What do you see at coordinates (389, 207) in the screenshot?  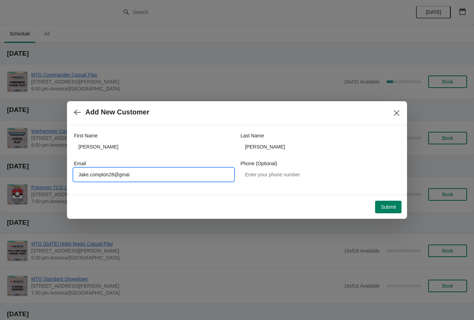 I see `span: Submit` at bounding box center [389, 207].